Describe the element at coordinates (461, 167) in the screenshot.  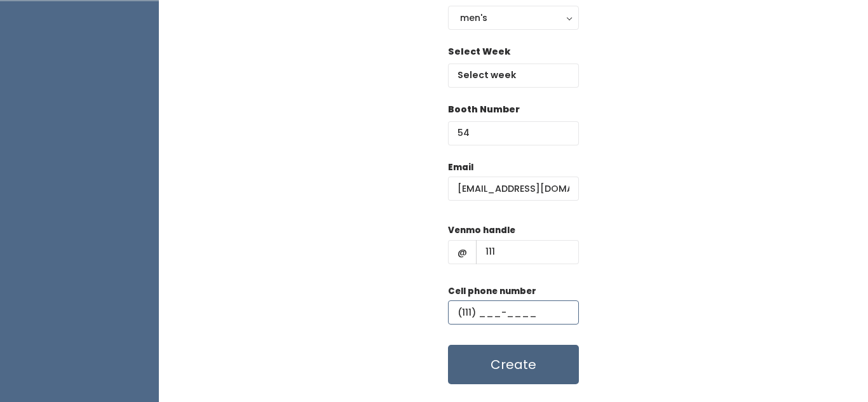
I see `label: Email` at that location.